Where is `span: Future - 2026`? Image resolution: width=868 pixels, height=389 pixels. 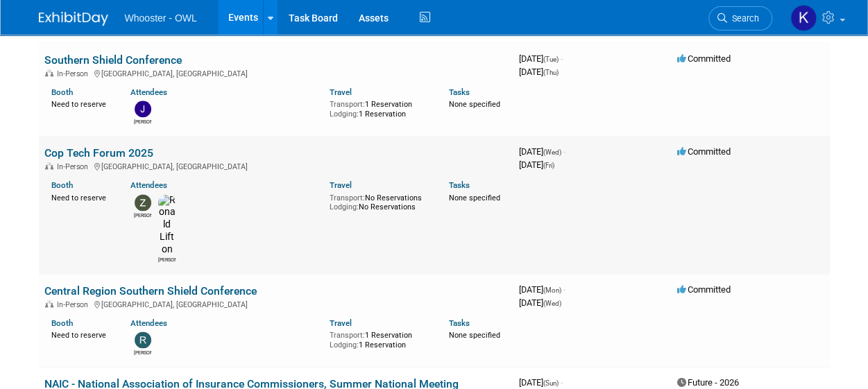
span: Future - 2026 is located at coordinates (707, 382).